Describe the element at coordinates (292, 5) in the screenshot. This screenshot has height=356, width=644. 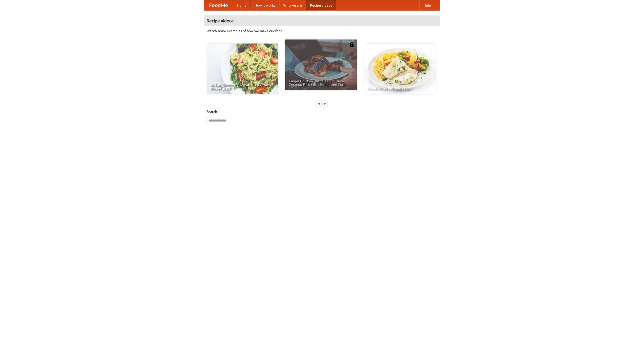
I see `a: Who we are` at that location.